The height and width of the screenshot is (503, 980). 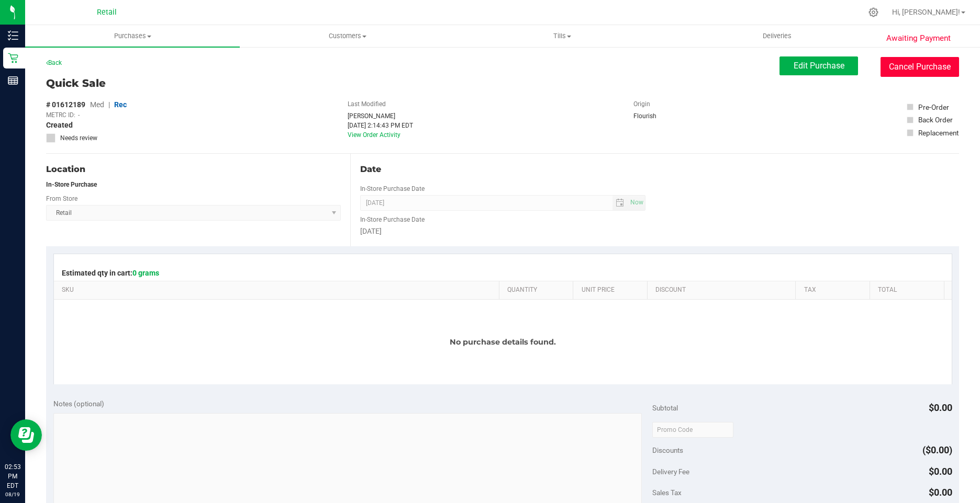 What do you see at coordinates (79, 403) in the screenshot?
I see `span: Notes (optional)` at bounding box center [79, 403].